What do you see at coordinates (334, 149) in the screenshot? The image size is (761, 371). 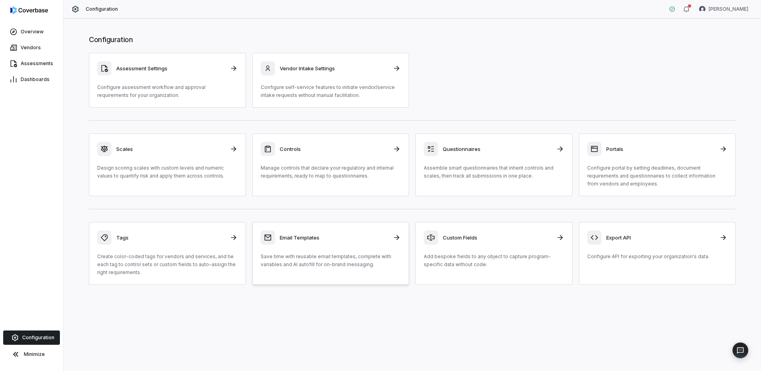 I see `h3: Controls` at bounding box center [334, 149].